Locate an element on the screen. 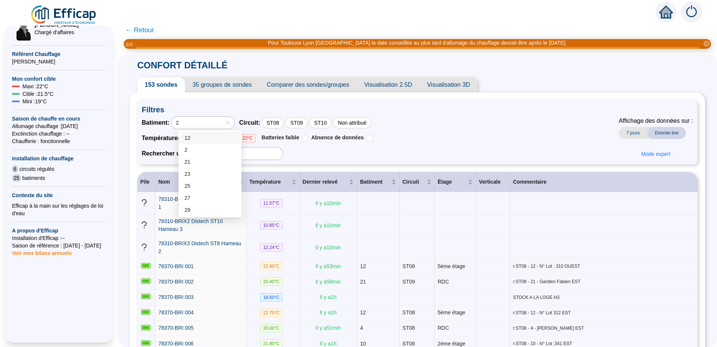  span: Il y a 58 min is located at coordinates (328, 281).